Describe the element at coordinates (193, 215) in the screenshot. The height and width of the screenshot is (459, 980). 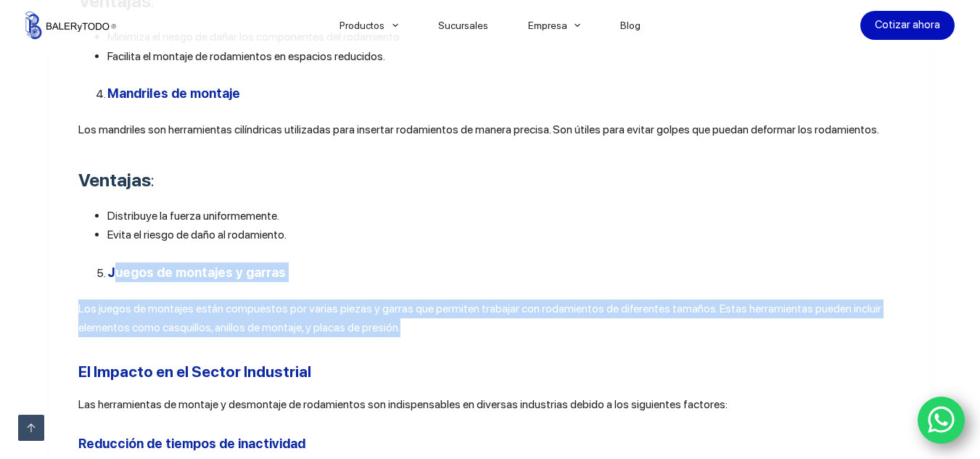
I see `span: Distribuye la fuerza uniformemente.` at that location.